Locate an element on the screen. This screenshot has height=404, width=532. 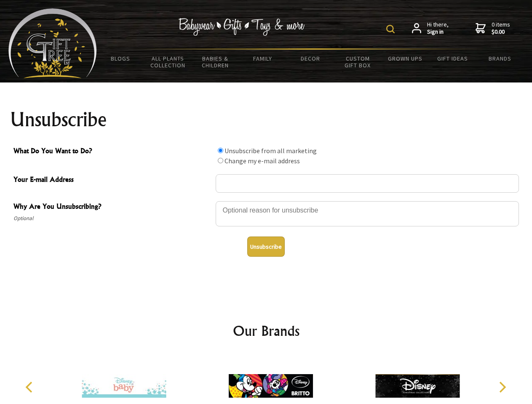
img: Babyware - Gifts - Toys and more... is located at coordinates (52, 44).